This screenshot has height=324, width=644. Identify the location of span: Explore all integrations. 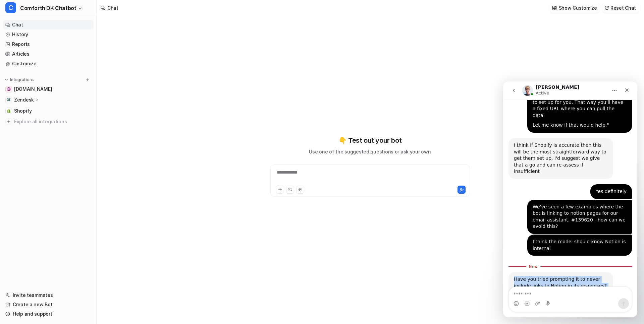
(53, 122).